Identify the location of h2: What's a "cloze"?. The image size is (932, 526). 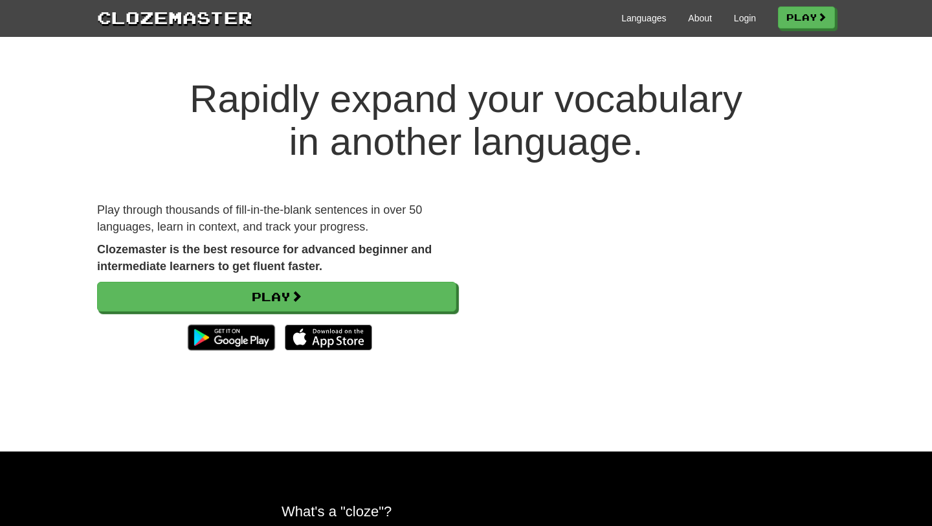
(466, 511).